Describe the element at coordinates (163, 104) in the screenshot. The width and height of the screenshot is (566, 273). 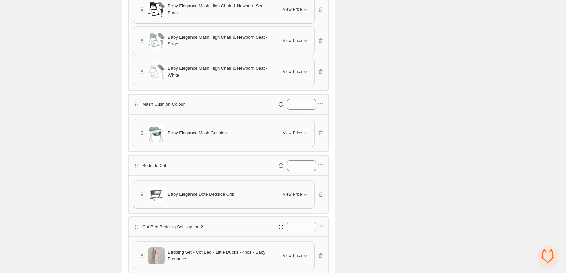
I see `p: Mash Cushion Colour` at that location.